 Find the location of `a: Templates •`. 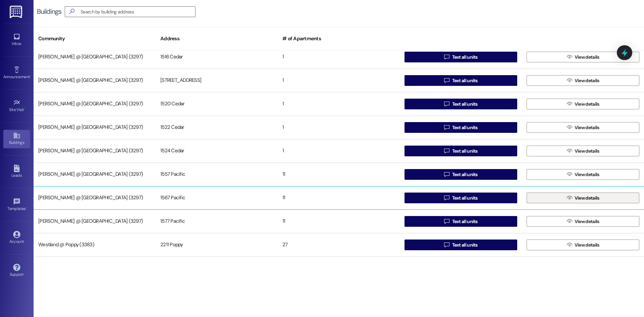

a: Templates • is located at coordinates (17, 205).